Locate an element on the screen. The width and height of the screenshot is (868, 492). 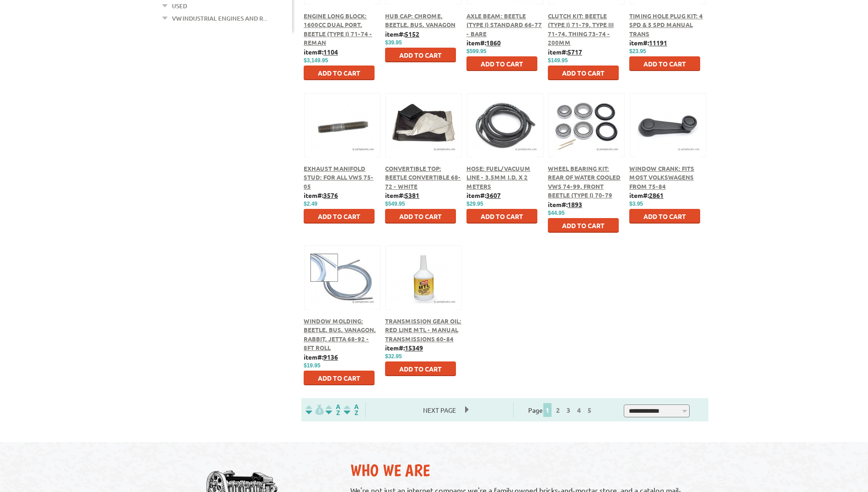
a: Wheel Bearing Kit: Rear of Water Cooled VWs 74-99, Front Beetle (Type I) 70-79 is located at coordinates (584, 182).